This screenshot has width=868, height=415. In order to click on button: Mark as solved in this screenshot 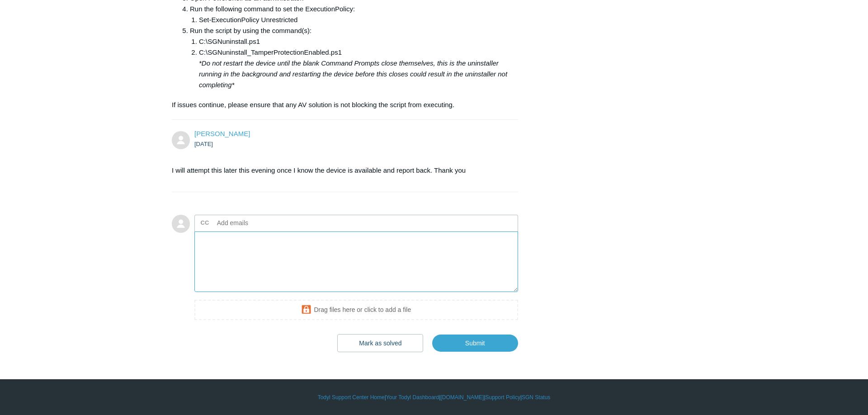, I will do `click(380, 343)`.